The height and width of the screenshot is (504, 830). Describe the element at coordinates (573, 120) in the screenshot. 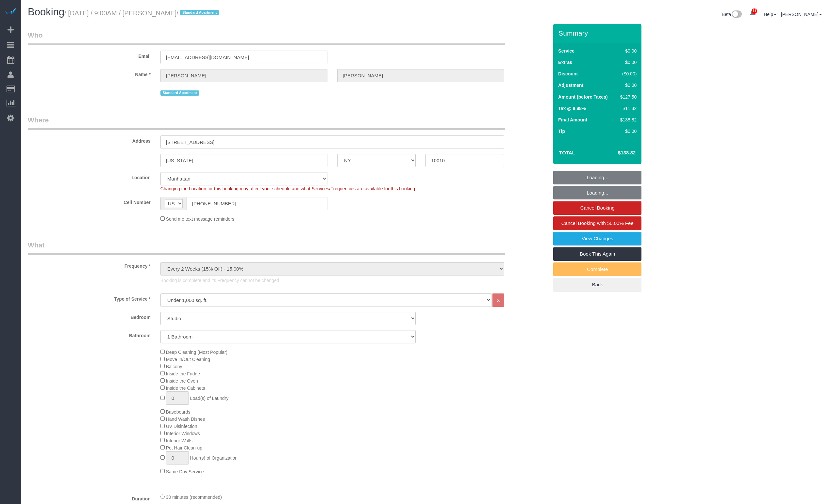

I see `label: Final Amount` at that location.